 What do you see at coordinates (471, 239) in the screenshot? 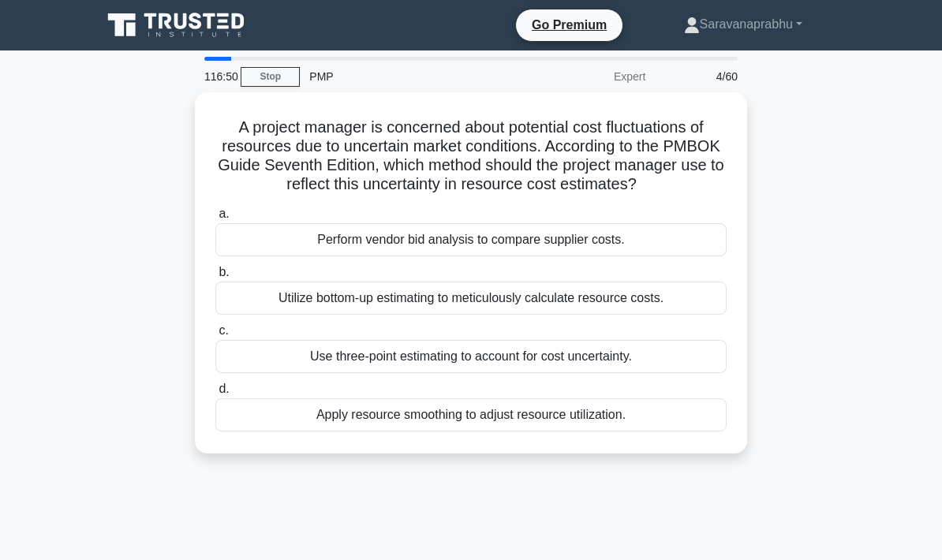
I see `div: Perform vendor bid analysis to compare supplier costs.` at bounding box center [471, 239].